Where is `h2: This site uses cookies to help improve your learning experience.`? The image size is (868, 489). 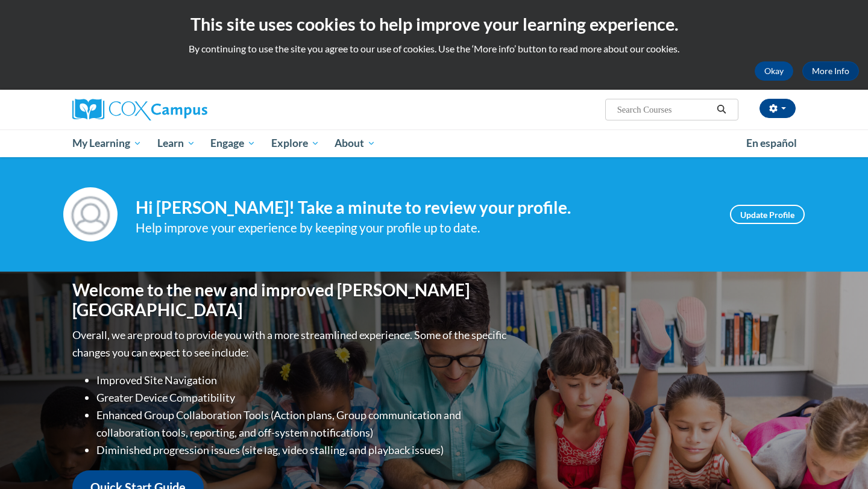
h2: This site uses cookies to help improve your learning experience. is located at coordinates (434, 24).